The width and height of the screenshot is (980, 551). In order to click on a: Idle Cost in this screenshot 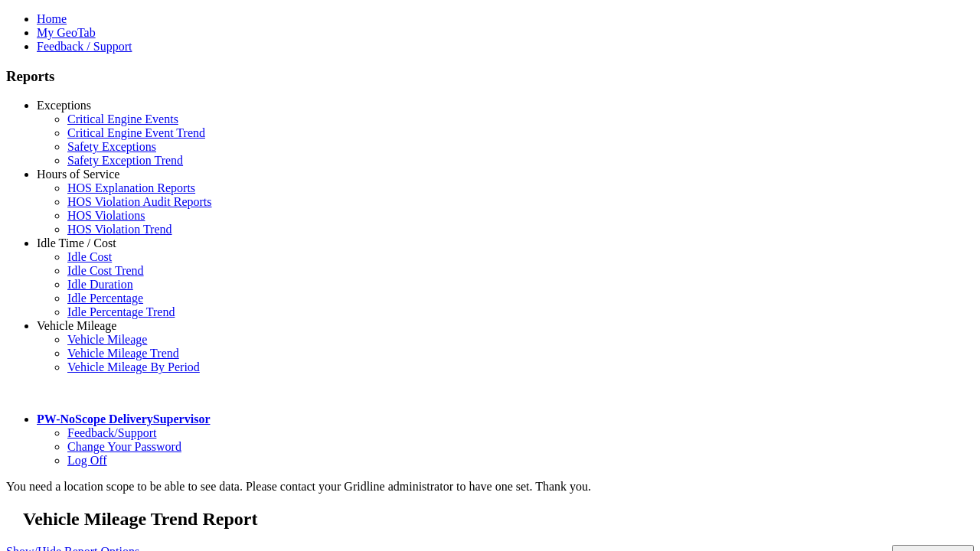, I will do `click(89, 256)`.